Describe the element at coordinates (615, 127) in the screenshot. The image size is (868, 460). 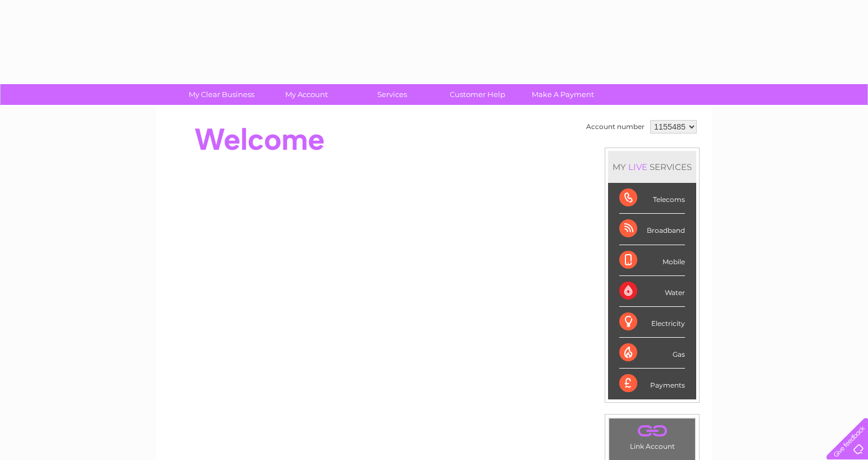
I see `td: Account number` at that location.